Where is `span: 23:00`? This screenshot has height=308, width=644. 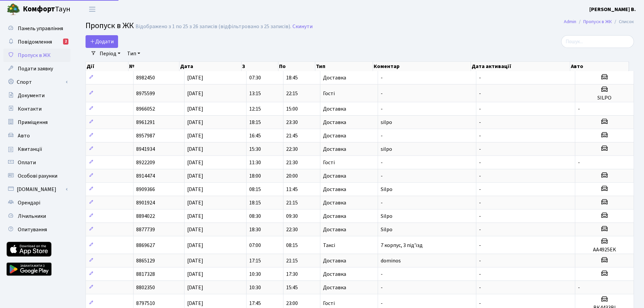 span: 23:00 is located at coordinates (291, 303).